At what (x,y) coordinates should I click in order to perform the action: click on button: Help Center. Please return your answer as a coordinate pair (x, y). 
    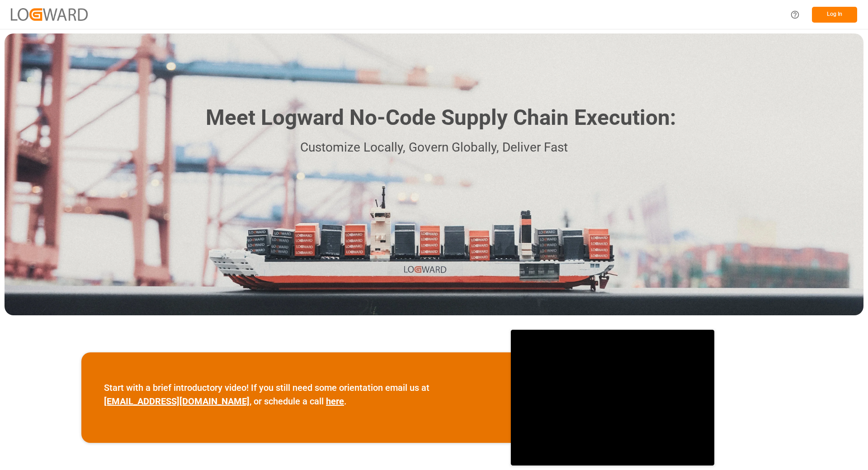
    Looking at the image, I should click on (795, 15).